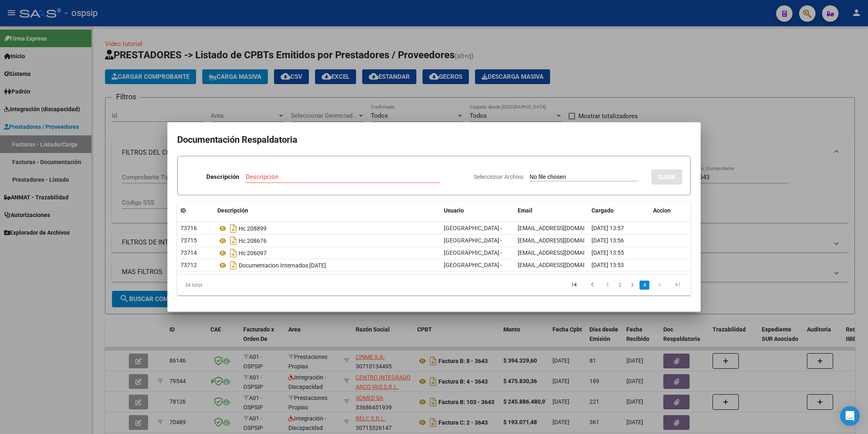 This screenshot has width=868, height=434. Describe the element at coordinates (632, 285) in the screenshot. I see `li: page 3` at that location.